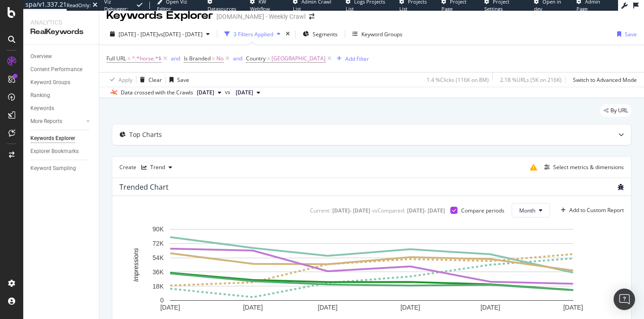 The height and width of the screenshot is (319, 644). What do you see at coordinates (158, 272) in the screenshot?
I see `text: 36K` at bounding box center [158, 272].